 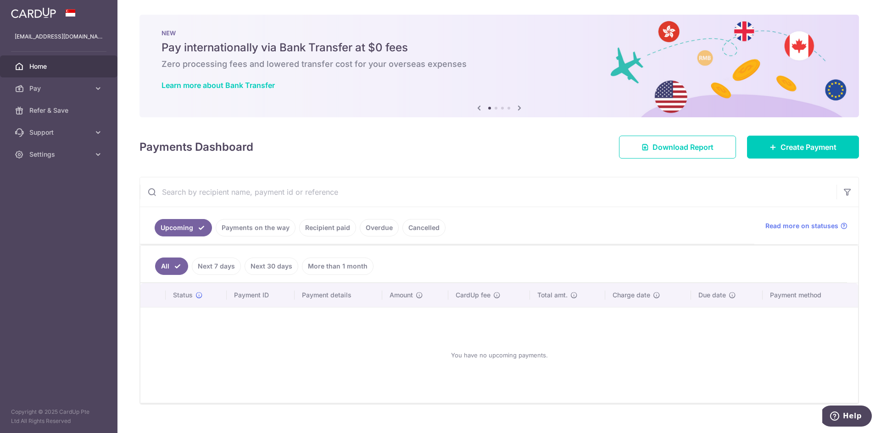 I want to click on input: Search by recipient name, payment id or reference, so click(x=488, y=192).